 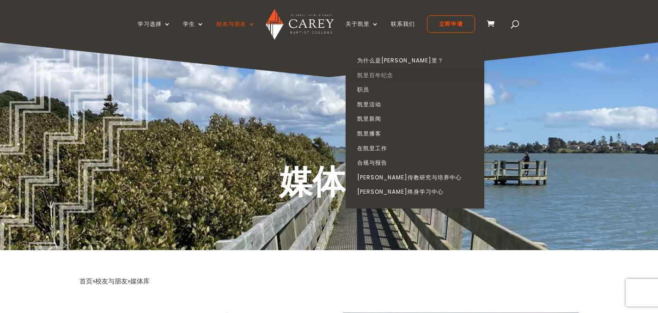 I want to click on a: 立即申请, so click(x=451, y=24).